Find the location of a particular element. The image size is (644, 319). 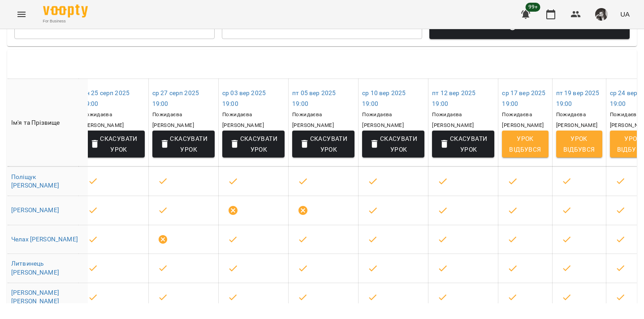

span: For Business is located at coordinates (65, 21).